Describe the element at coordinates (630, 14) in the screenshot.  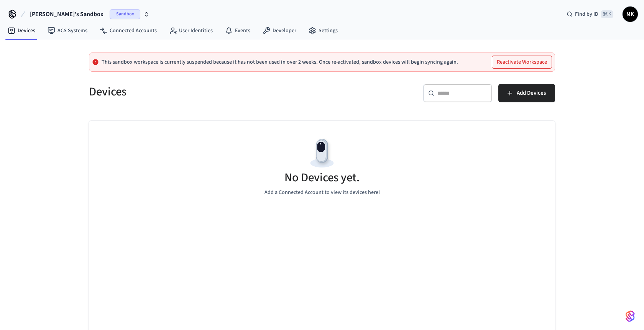
I see `span: MK` at that location.